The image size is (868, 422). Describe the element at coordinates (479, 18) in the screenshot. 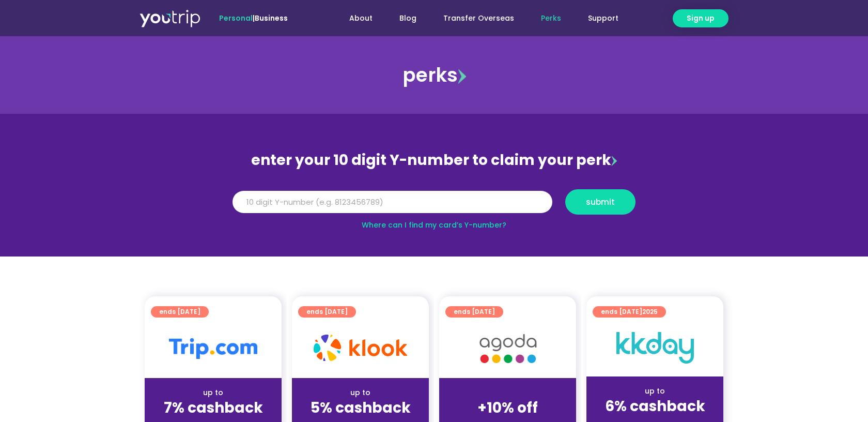

I see `a: Transfer Overseas` at that location.